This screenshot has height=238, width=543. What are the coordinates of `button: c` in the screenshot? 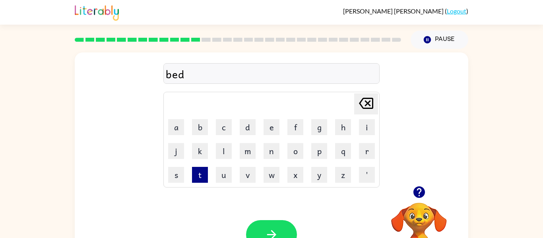 It's located at (224, 127).